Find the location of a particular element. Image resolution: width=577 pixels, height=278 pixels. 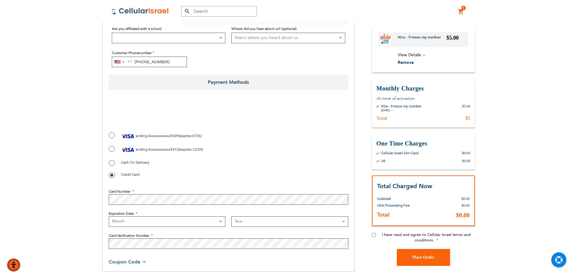

div: $5 is located at coordinates (468, 118).